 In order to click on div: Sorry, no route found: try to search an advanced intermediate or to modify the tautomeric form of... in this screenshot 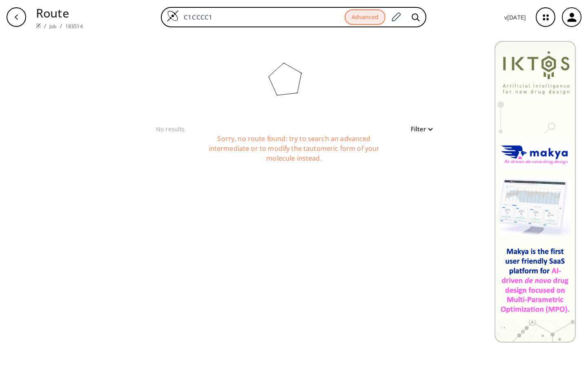, I will do `click(294, 154)`.